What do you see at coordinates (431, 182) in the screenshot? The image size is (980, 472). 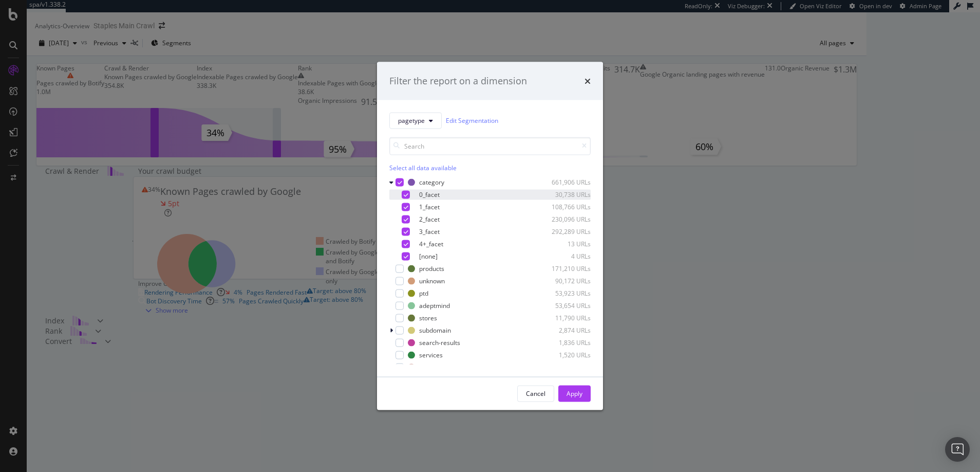 I see `div: category` at bounding box center [431, 182].